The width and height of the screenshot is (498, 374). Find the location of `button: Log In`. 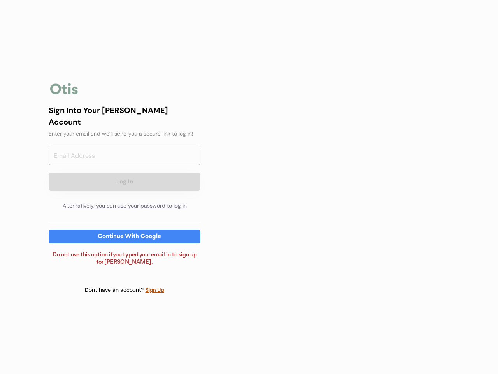

button: Log In is located at coordinates (125, 181).